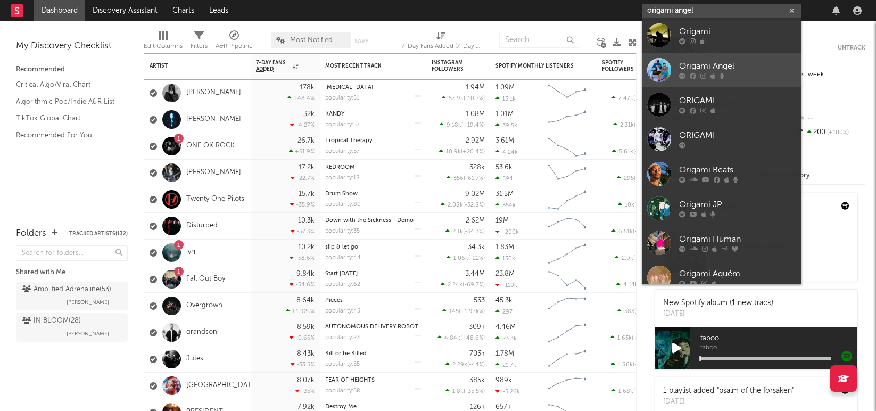 The height and width of the screenshot is (411, 876). Describe the element at coordinates (341, 407) in the screenshot. I see `a: Destroy Me` at that location.